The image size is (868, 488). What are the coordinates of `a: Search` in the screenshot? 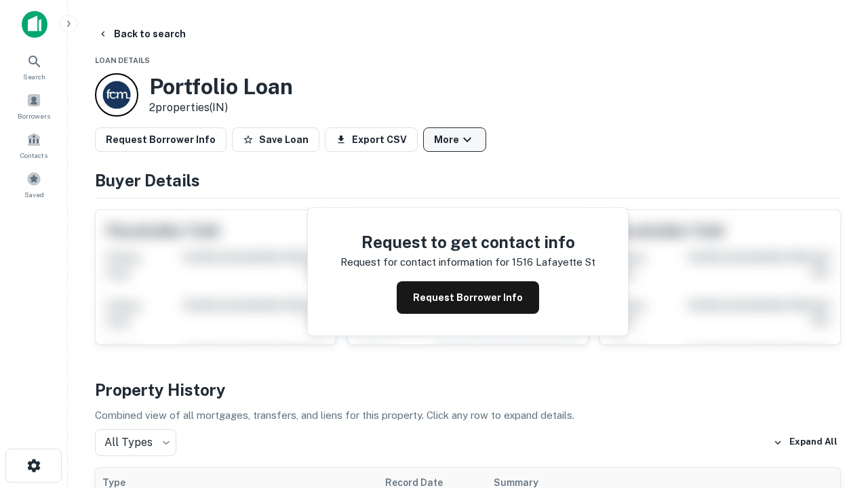 It's located at (34, 67).